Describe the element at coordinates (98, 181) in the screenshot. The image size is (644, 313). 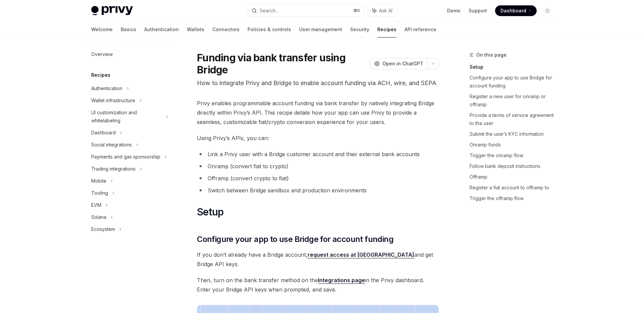
I see `div: Mobile` at that location.